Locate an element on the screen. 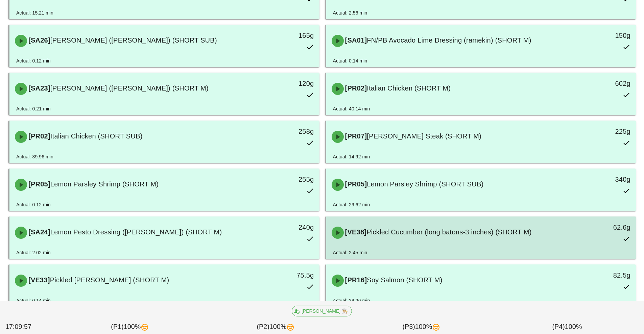 This screenshot has height=334, width=644. div: Actual: 2.56 min is located at coordinates (351, 13).